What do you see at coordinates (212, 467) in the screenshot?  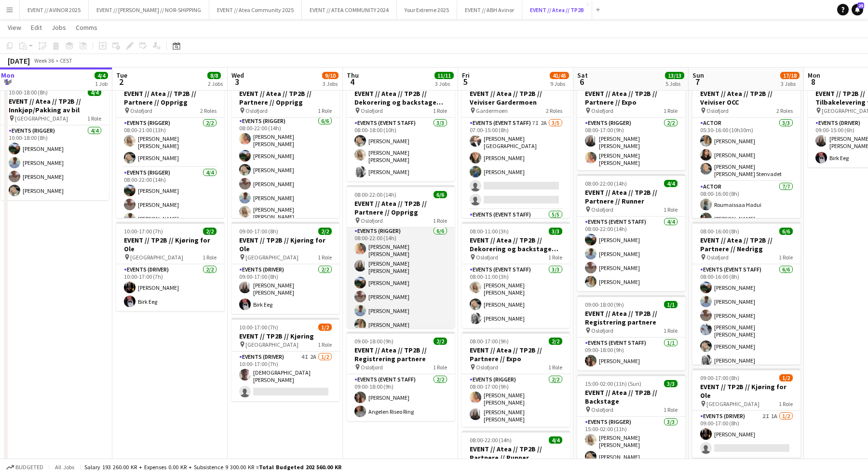 I see `div: Salary 193 260.00 KR + Expenses 0.00 KR + Subsistence 9 300.00 KR =` at bounding box center [212, 467].